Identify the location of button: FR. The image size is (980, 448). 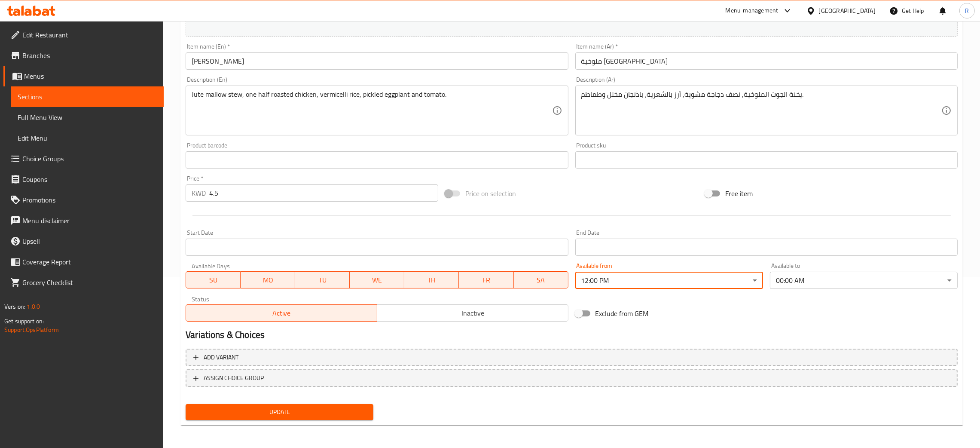
(486, 280).